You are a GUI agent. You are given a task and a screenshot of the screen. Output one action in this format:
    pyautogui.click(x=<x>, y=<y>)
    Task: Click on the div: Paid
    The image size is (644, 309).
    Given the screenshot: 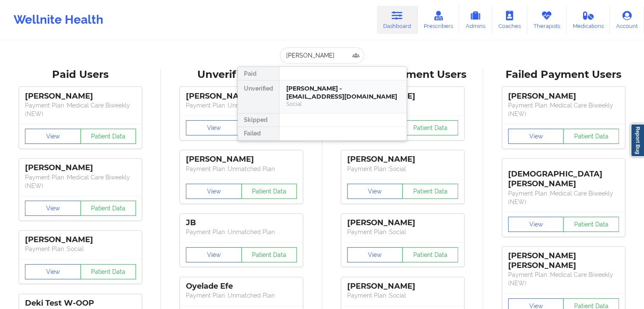 What is the action you would take?
    pyautogui.click(x=258, y=74)
    